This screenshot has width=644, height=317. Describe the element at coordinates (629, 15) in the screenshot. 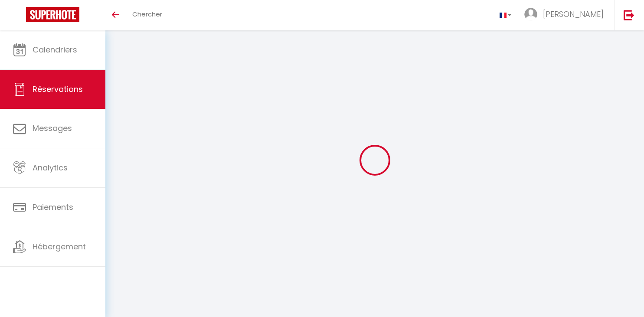

I see `img: logout` at that location.